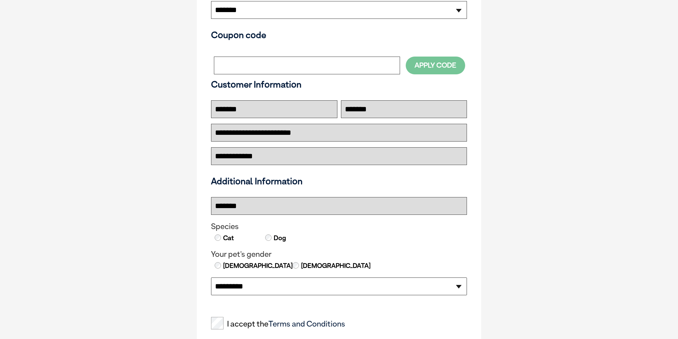  Describe the element at coordinates (307, 324) in the screenshot. I see `a: Terms and Conditions` at that location.